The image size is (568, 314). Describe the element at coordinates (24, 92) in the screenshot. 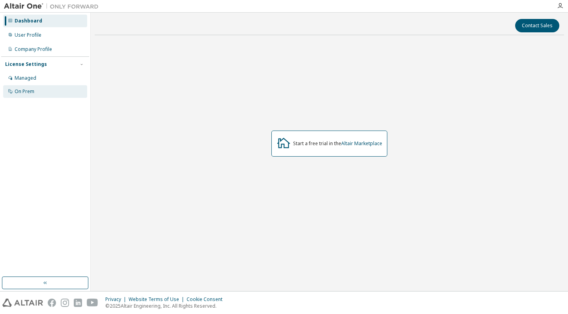

I see `div: On Prem` at that location.